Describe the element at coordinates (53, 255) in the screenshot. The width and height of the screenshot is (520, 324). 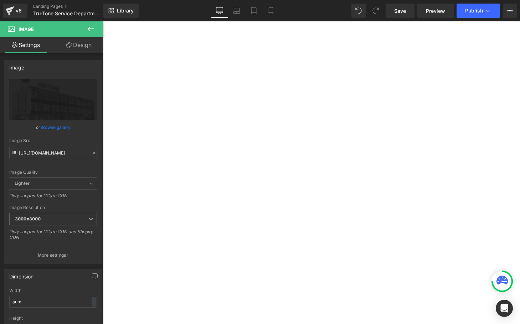
I see `button: More settings` at that location.